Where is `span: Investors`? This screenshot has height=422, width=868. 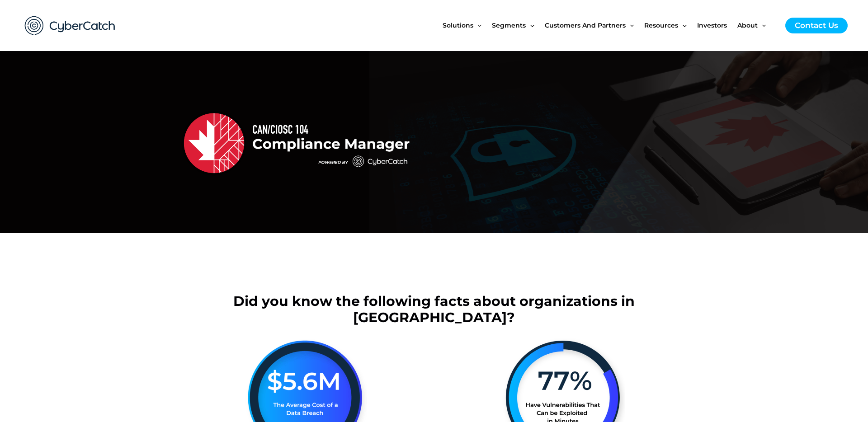 span: Investors is located at coordinates (712, 25).